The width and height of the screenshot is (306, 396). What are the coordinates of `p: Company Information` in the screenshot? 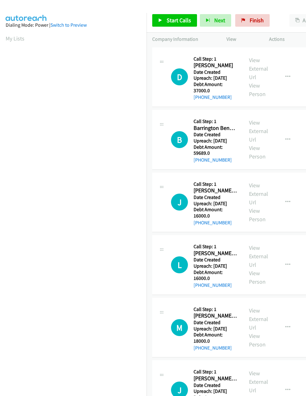 It's located at (184, 39).